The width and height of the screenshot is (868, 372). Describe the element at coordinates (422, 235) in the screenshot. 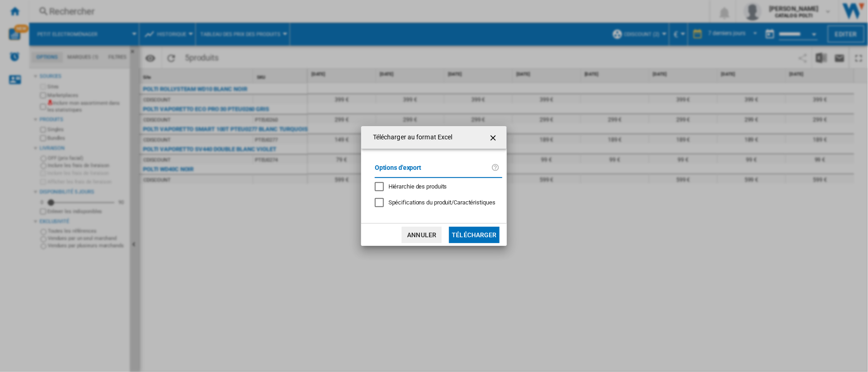

I see `button: Annuler` at that location.